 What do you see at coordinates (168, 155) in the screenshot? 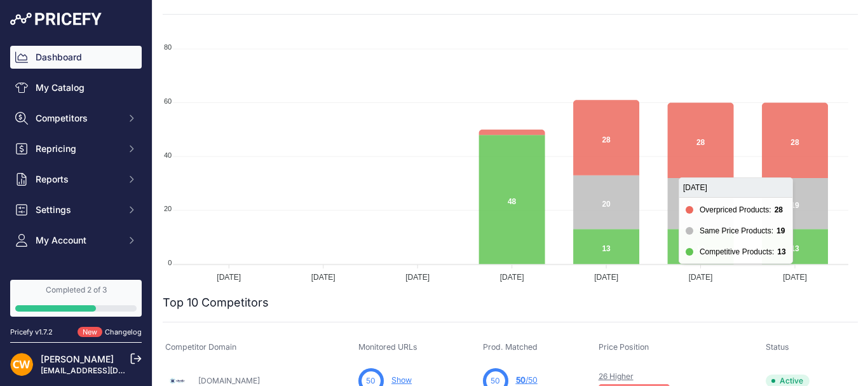
I see `tspan: 40` at bounding box center [168, 155].